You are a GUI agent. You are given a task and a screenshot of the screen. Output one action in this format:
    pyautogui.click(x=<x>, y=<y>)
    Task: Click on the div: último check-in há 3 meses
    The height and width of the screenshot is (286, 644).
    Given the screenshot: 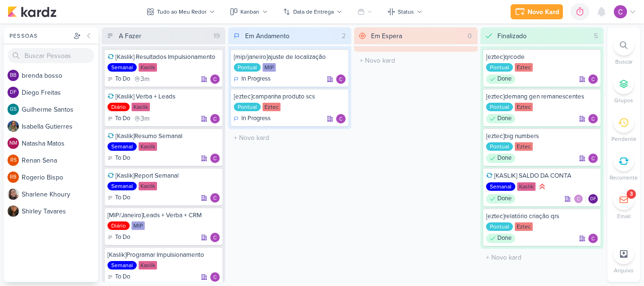 What is the action you would take?
    pyautogui.click(x=142, y=79)
    